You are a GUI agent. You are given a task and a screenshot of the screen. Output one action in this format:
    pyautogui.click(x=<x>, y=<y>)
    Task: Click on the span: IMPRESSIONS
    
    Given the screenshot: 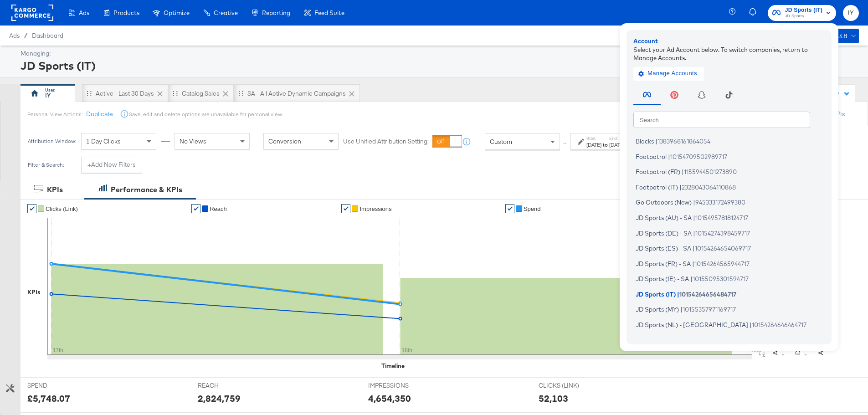 What is the action you would take?
    pyautogui.click(x=402, y=385)
    